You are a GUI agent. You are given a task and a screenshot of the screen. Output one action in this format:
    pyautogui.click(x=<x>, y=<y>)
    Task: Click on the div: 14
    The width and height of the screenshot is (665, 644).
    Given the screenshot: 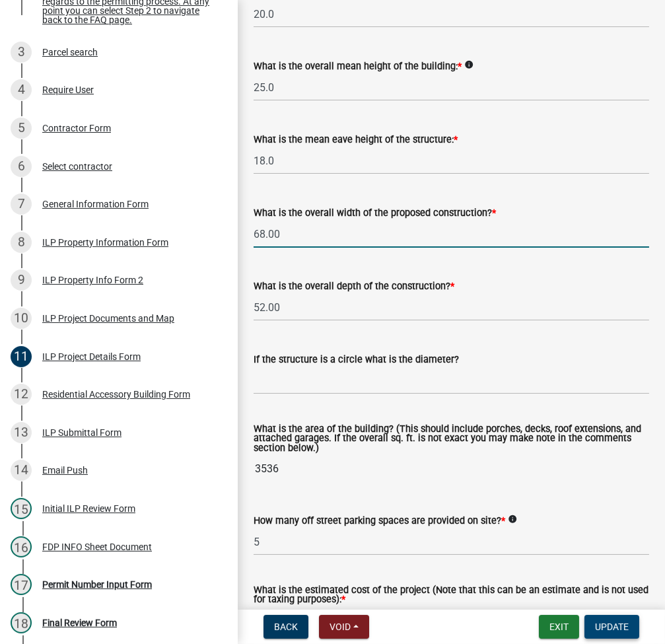 What is the action you would take?
    pyautogui.click(x=21, y=470)
    